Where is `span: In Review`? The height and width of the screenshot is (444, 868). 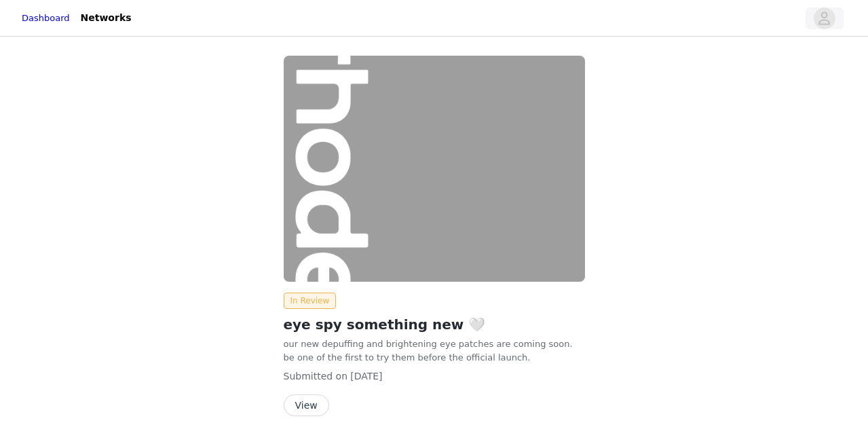 span: In Review is located at coordinates (310, 301).